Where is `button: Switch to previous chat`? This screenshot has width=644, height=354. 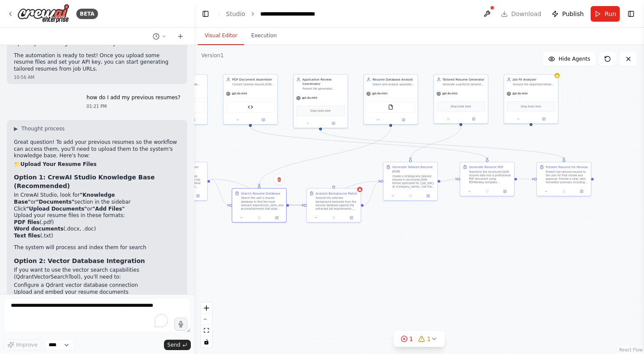 button: Switch to previous chat is located at coordinates (160, 37).